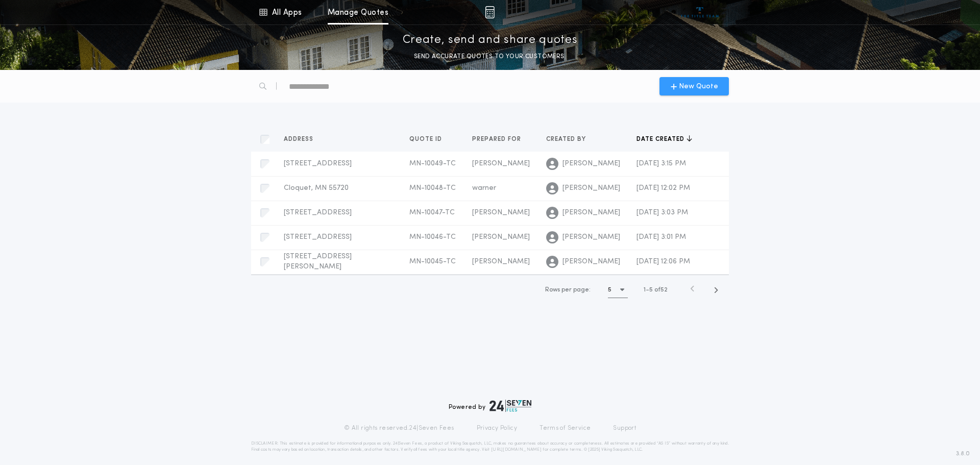 Image resolution: width=980 pixels, height=465 pixels. Describe the element at coordinates (610, 290) in the screenshot. I see `h1: 5` at that location.